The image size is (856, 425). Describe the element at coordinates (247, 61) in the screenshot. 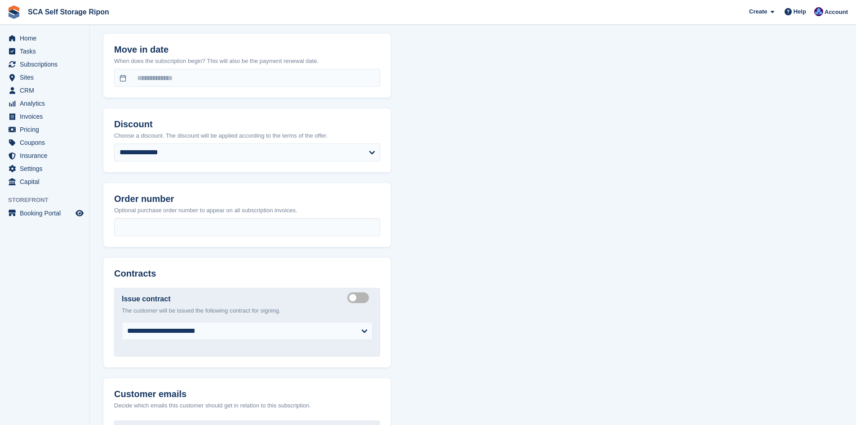

I see `p: When does the subscription begin? This will also be the payment renewal date.` at that location.